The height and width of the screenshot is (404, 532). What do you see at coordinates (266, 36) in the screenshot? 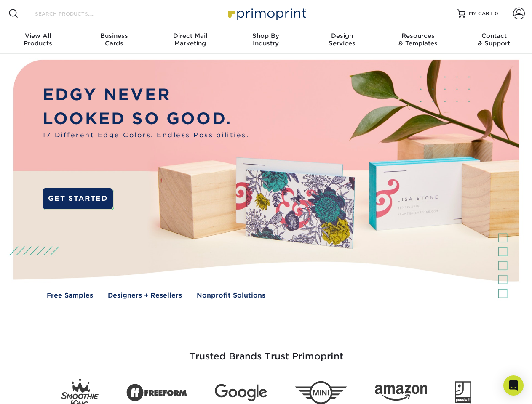
I see `span: Shop By` at bounding box center [266, 36].